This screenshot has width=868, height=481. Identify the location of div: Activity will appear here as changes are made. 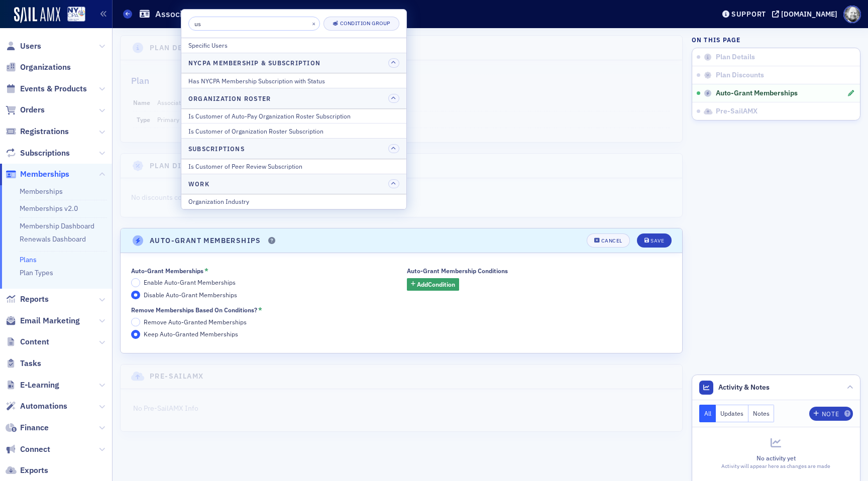
(776, 467).